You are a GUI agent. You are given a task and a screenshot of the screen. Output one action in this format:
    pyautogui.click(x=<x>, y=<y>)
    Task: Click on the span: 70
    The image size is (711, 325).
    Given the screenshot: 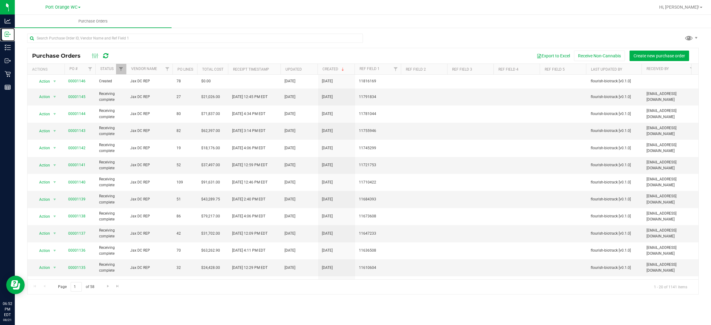 What is the action you would take?
    pyautogui.click(x=185, y=251)
    